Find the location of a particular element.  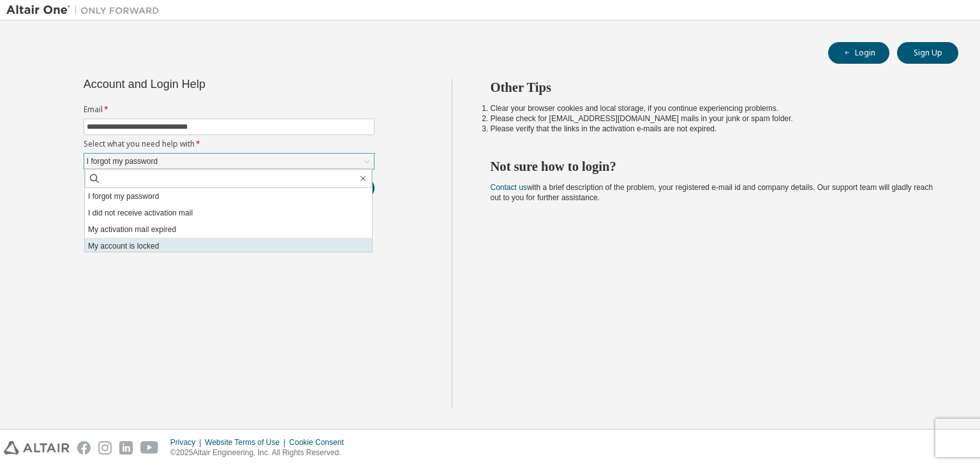

img: instagram.svg is located at coordinates (104, 448).